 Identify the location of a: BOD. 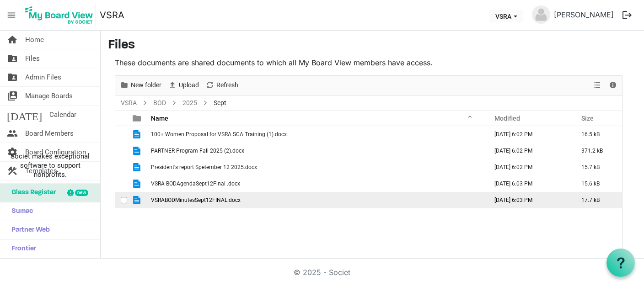
(159, 103).